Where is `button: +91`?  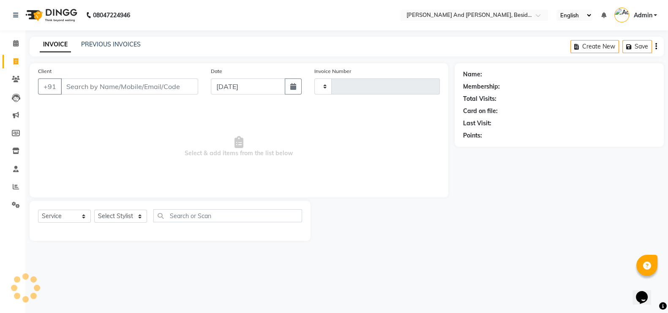
button: +91 is located at coordinates (50, 87).